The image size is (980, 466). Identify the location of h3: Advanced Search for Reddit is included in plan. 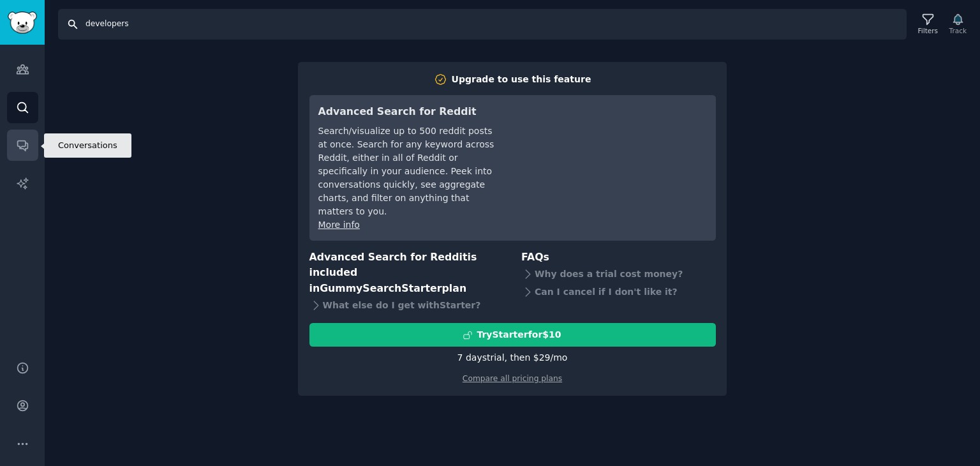
(407, 274).